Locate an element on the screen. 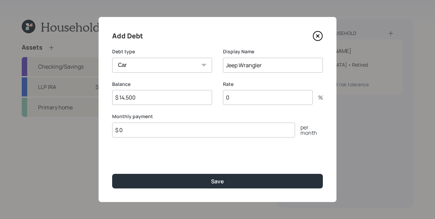 The width and height of the screenshot is (435, 219). label: Balance is located at coordinates (162, 84).